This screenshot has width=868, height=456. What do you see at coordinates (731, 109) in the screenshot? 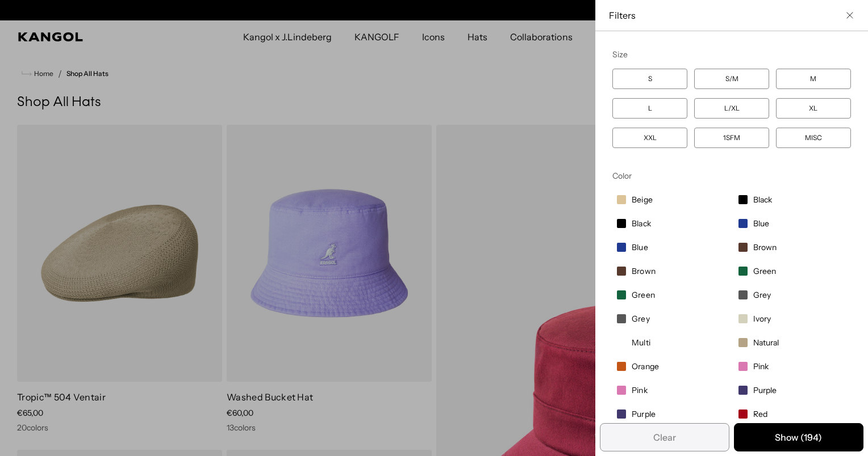
I see `label: L/XL` at bounding box center [731, 109].